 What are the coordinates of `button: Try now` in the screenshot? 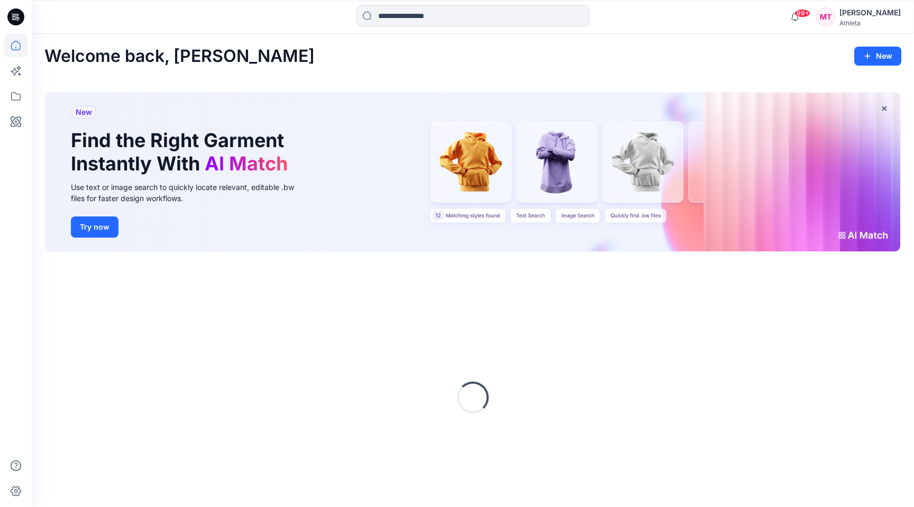 It's located at (95, 227).